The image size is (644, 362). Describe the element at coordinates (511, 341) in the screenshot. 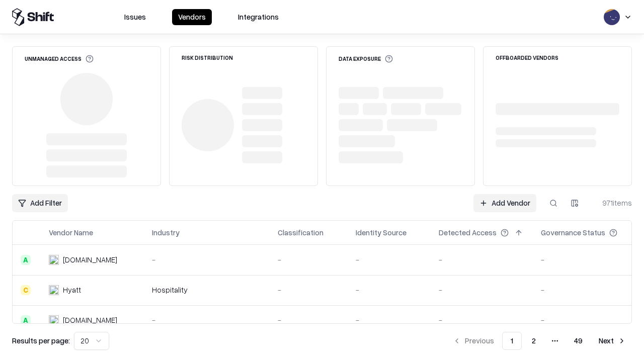

I see `button: 1` at that location.